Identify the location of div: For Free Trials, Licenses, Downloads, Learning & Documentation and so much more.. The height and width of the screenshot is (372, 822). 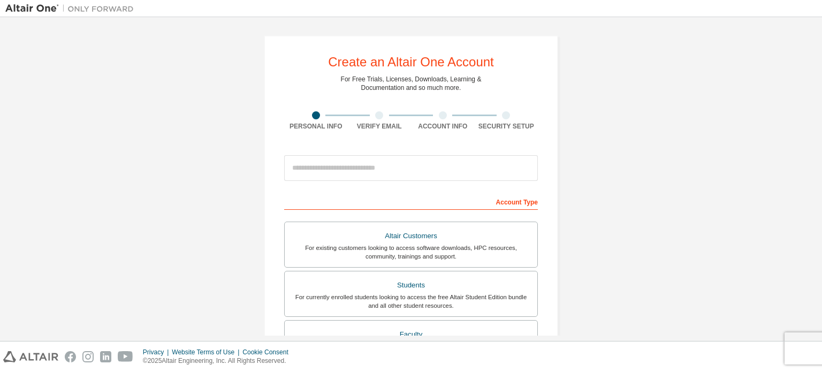
(411, 83).